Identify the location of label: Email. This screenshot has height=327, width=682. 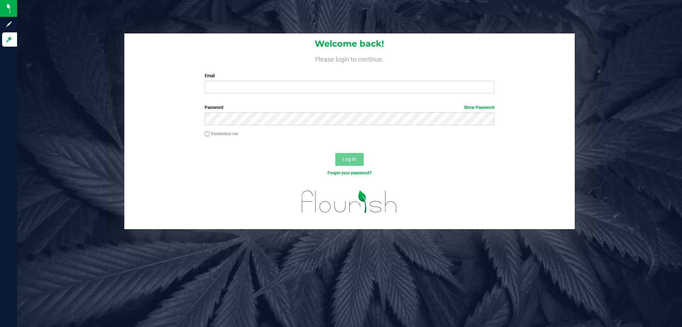
(349, 76).